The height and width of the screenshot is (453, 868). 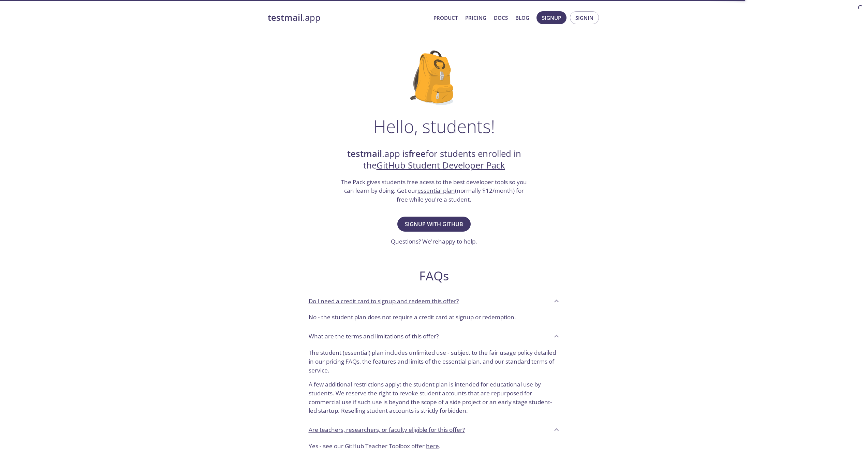 I want to click on a: testmail.app, so click(x=348, y=17).